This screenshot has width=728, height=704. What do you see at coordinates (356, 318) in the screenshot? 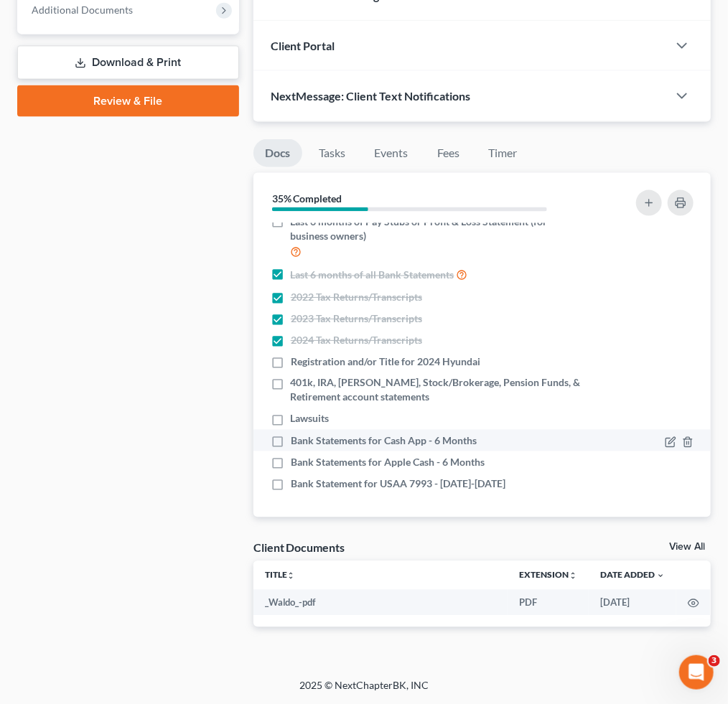
I see `span: 2023 Tax Returns/Transcripts` at bounding box center [356, 318].